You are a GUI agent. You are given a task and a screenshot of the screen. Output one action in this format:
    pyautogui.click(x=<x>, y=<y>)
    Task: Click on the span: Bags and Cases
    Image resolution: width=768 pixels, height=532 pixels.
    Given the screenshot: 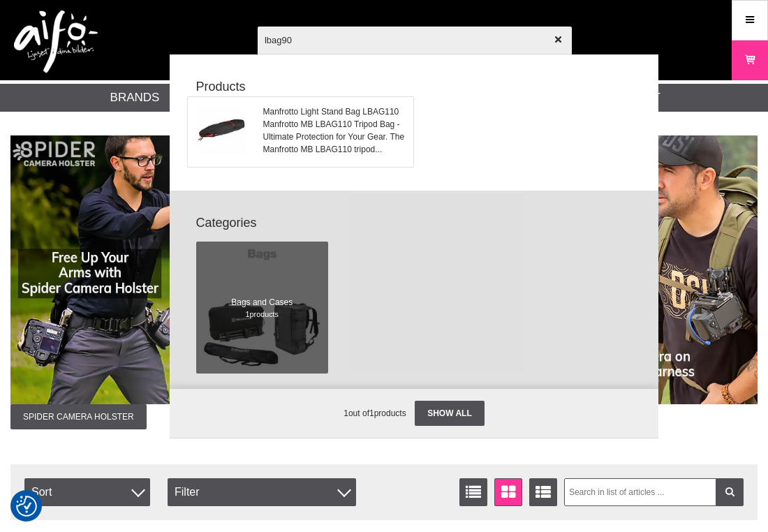 What is the action you would take?
    pyautogui.click(x=262, y=302)
    